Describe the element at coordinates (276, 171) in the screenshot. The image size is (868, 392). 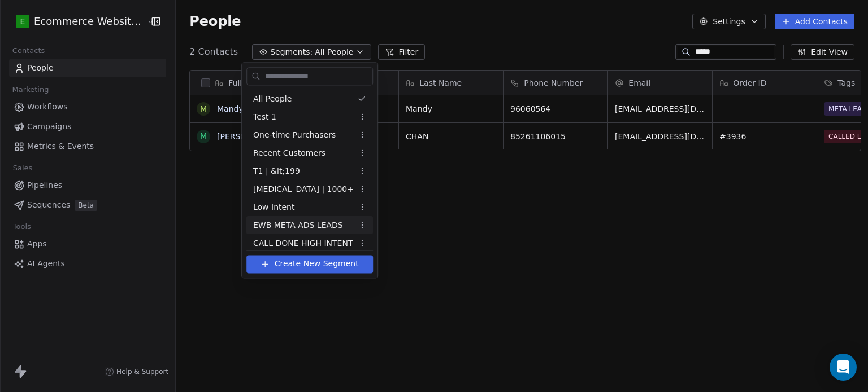
I see `span: T1 | &lt;199` at that location.